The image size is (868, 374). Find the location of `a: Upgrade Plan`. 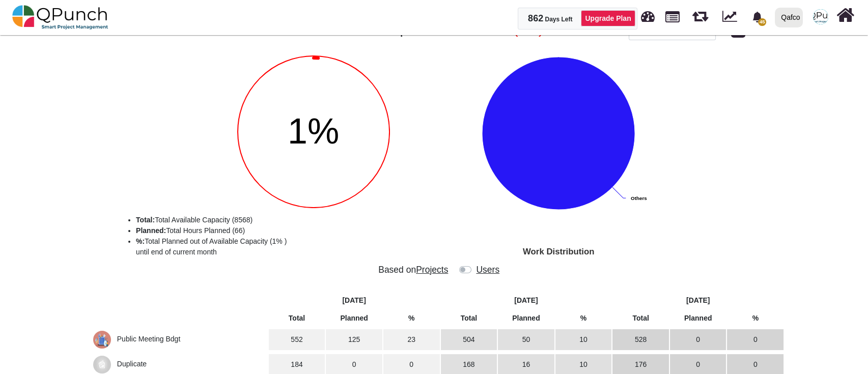

a: Upgrade Plan is located at coordinates (608, 19).